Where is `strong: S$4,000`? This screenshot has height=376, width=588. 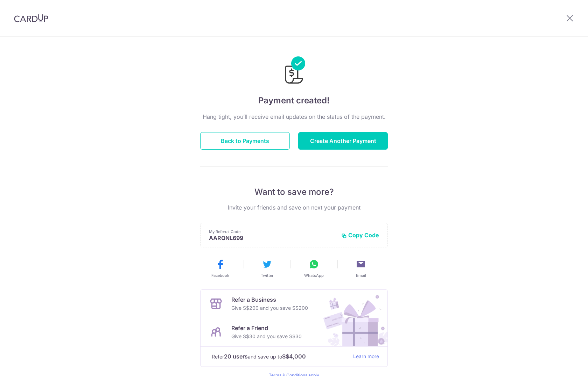 strong: S$4,000 is located at coordinates (294, 356).